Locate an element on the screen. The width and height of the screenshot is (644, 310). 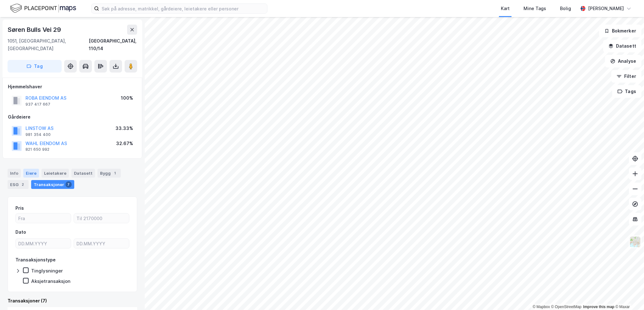
div: 821 650 992 is located at coordinates (37, 150).